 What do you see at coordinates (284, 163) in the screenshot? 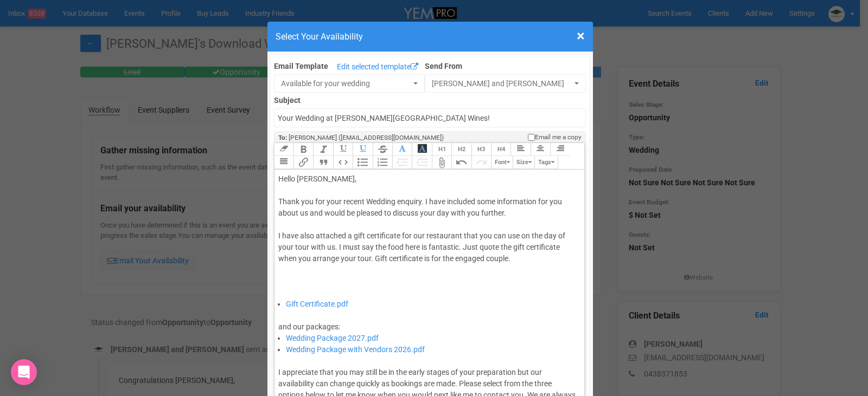
I see `button: Align Justified` at bounding box center [284, 163].